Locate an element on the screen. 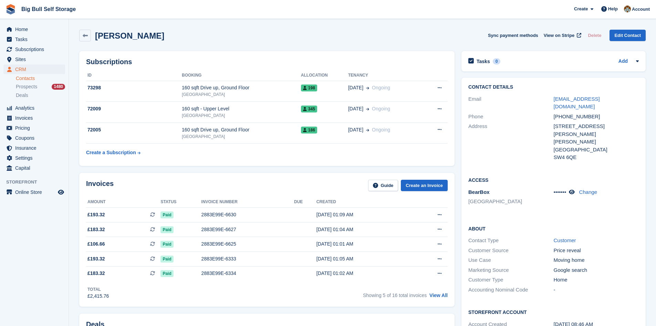 This screenshot has height=326, width=656. a: Customer is located at coordinates (565, 240).